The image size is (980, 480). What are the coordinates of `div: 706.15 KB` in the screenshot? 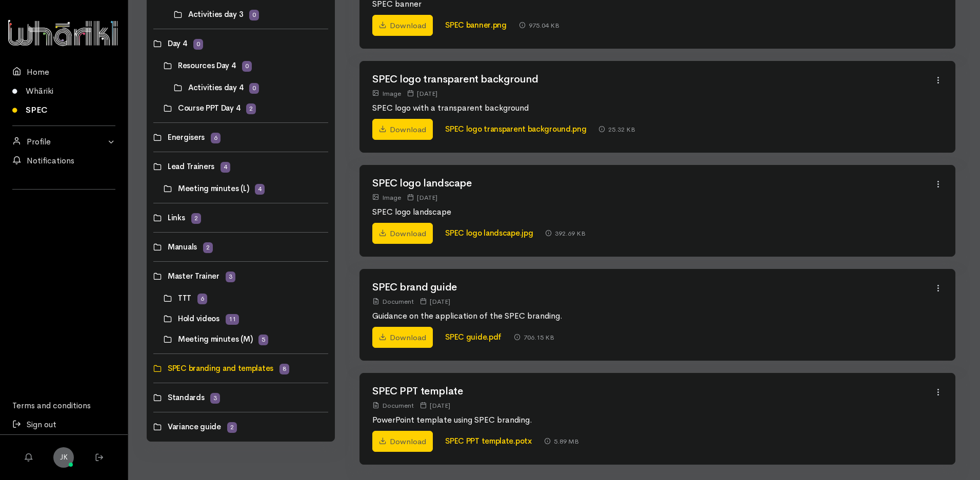 It's located at (534, 337).